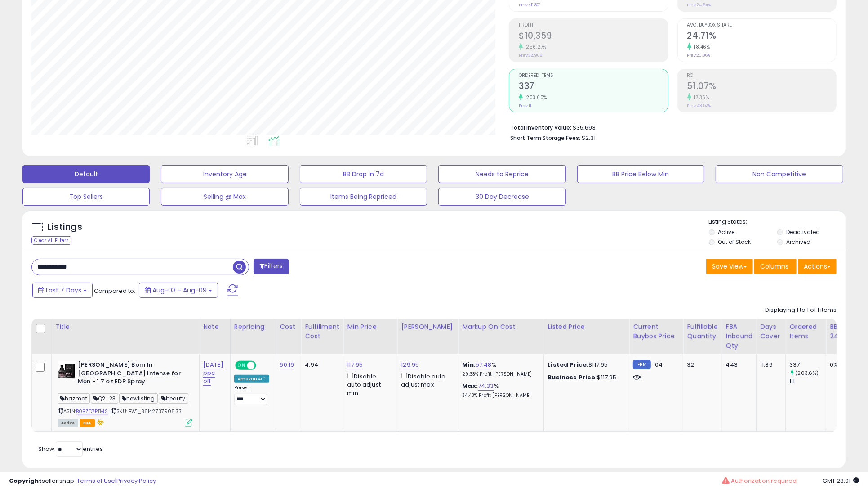 This screenshot has width=868, height=490. I want to click on span: $2.31, so click(588, 138).